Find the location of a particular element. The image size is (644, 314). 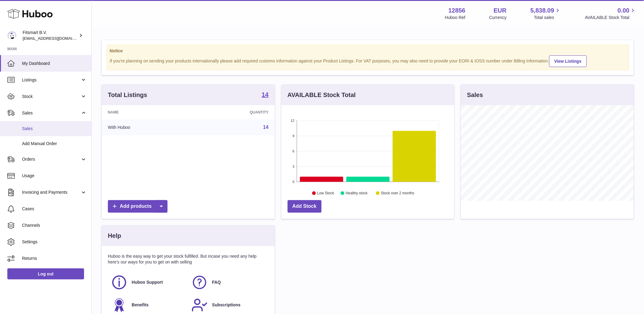

h3: Total Listings is located at coordinates (127, 95).